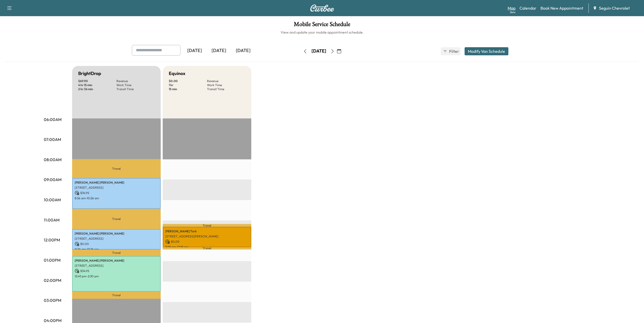  Describe the element at coordinates (52, 140) in the screenshot. I see `p: 07:00AM` at that location.